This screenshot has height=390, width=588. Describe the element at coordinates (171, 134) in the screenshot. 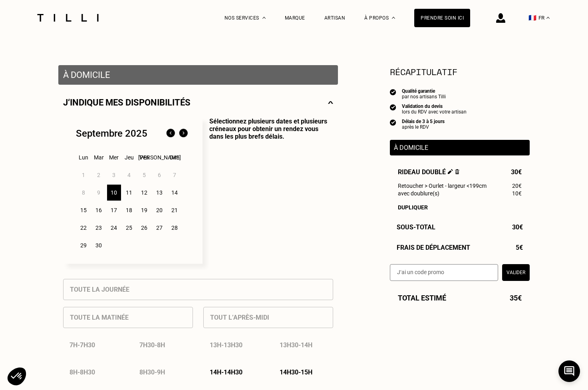

I see `img: Mois précédent` at that location.